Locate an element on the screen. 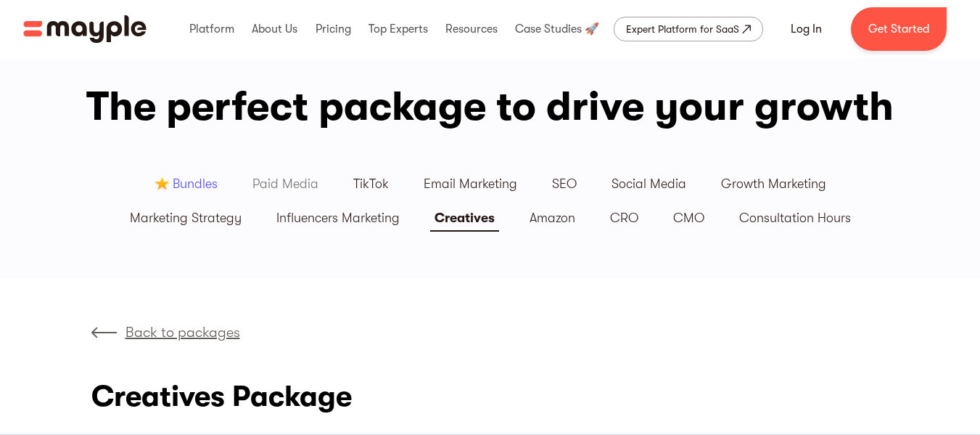 The height and width of the screenshot is (435, 980). div: Growth Marketing is located at coordinates (773, 184).